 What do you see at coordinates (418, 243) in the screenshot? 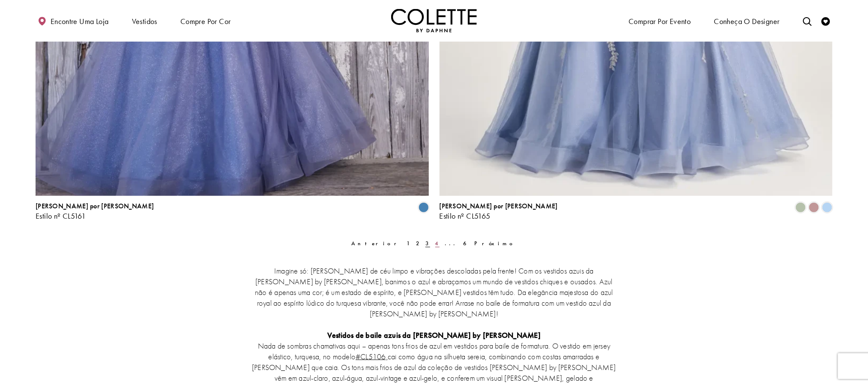
I see `a: 2` at bounding box center [418, 243].